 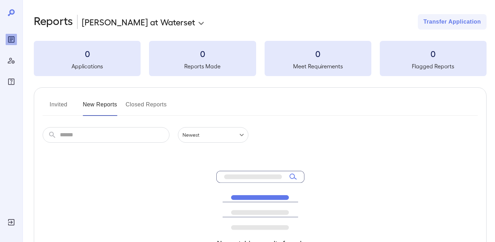 I want to click on summary: 0Applications0Reports Made0Meet Requirements0Flagged Reports, so click(x=260, y=58).